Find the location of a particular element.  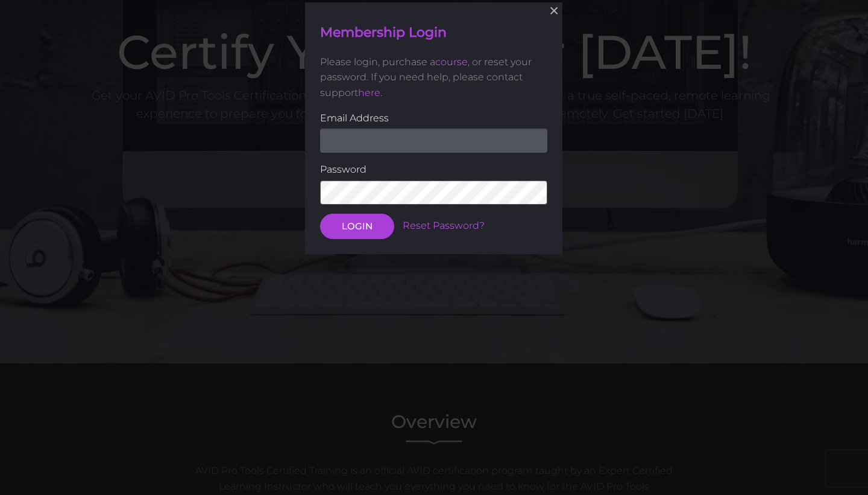

label: Password is located at coordinates (433, 169).